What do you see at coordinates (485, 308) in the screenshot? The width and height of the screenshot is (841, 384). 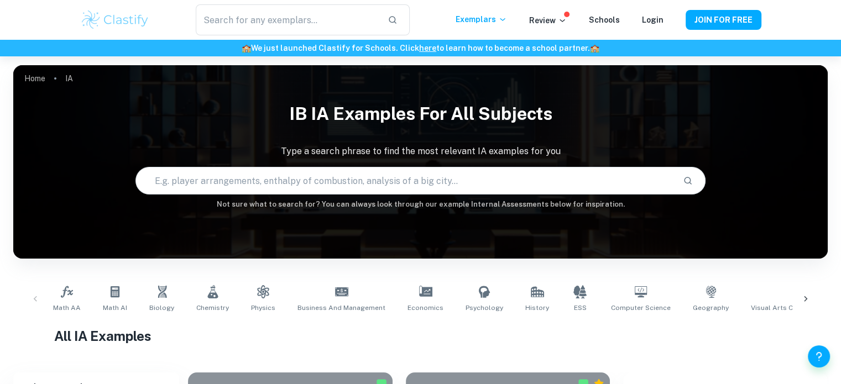 I see `span: Psychology` at bounding box center [485, 308].